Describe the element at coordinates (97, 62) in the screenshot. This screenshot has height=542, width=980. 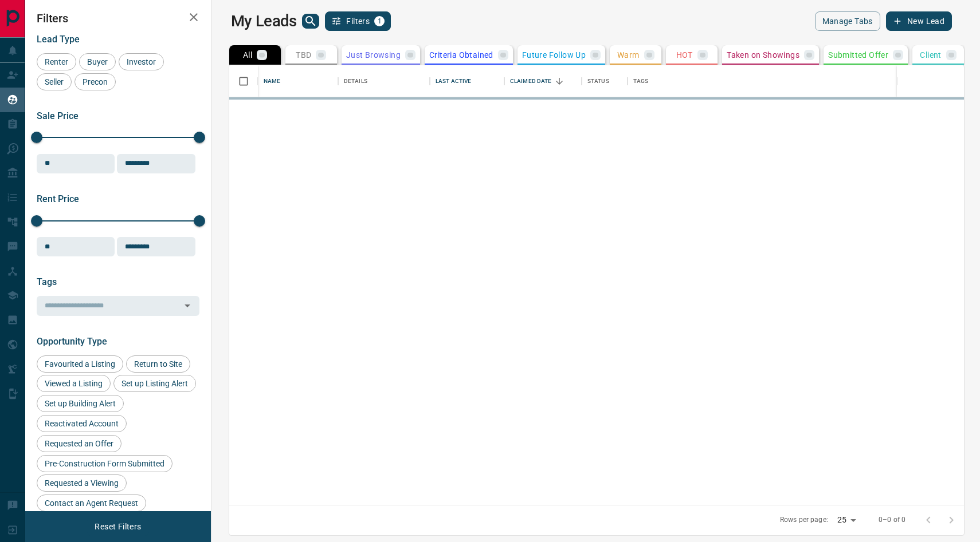
I see `div: Buyer` at that location.